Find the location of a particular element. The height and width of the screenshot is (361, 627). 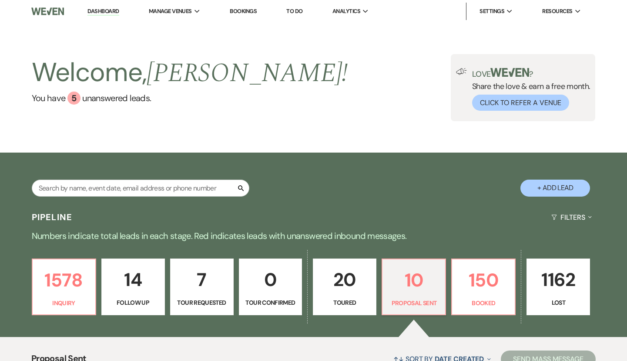

p: Proposal Sent is located at coordinates (414, 303).